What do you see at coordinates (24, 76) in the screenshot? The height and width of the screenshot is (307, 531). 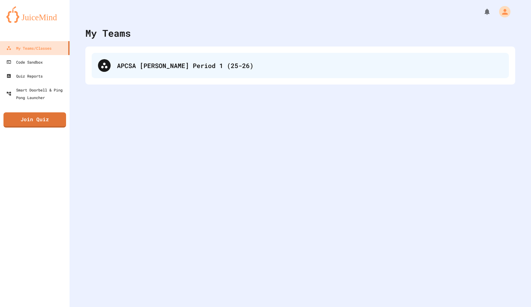 I see `div: Quiz Reports` at bounding box center [24, 76].